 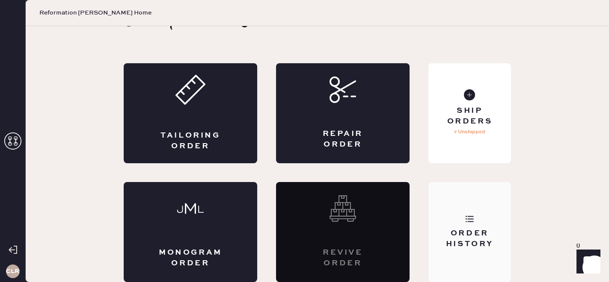 I want to click on div: Tailoring Order, so click(x=190, y=141).